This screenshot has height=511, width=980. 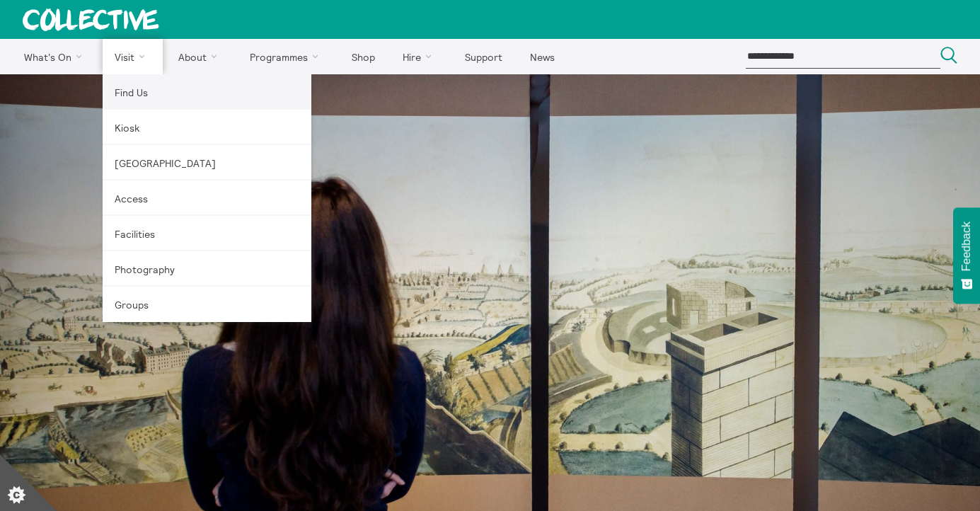 I want to click on a: Photography, so click(x=207, y=269).